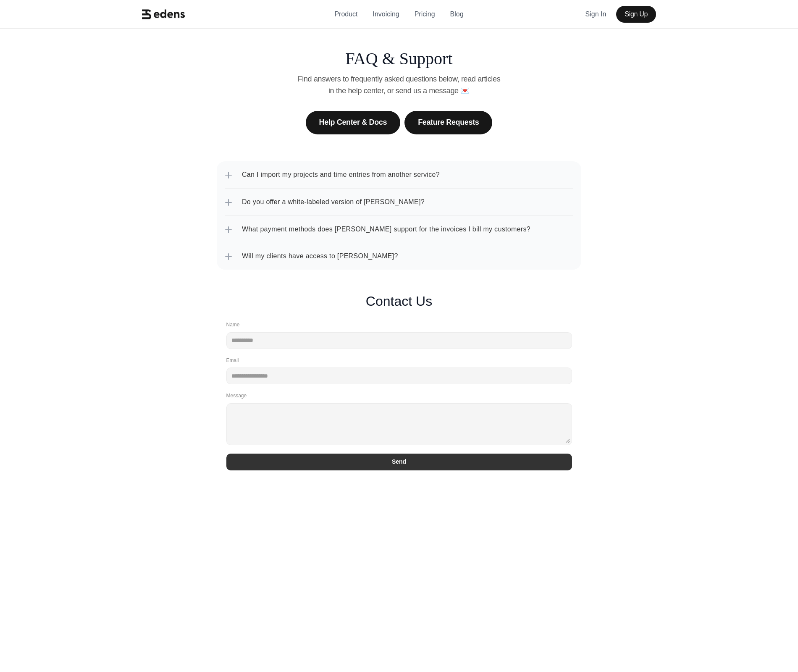 The width and height of the screenshot is (798, 672). I want to click on a: Invoicing, so click(387, 14).